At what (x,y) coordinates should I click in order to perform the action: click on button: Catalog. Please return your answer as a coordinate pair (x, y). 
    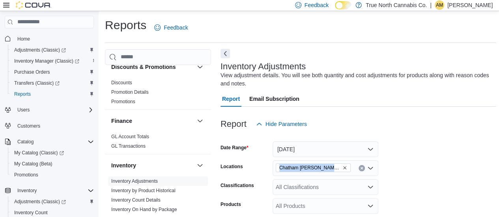
    Looking at the image, I should click on (25, 142).